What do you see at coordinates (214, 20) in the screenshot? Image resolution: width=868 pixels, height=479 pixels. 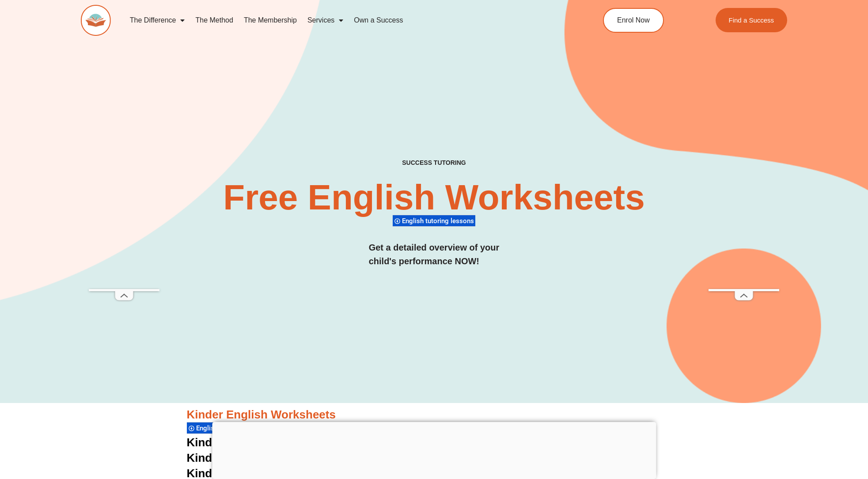 I see `a: The Method` at bounding box center [214, 20].